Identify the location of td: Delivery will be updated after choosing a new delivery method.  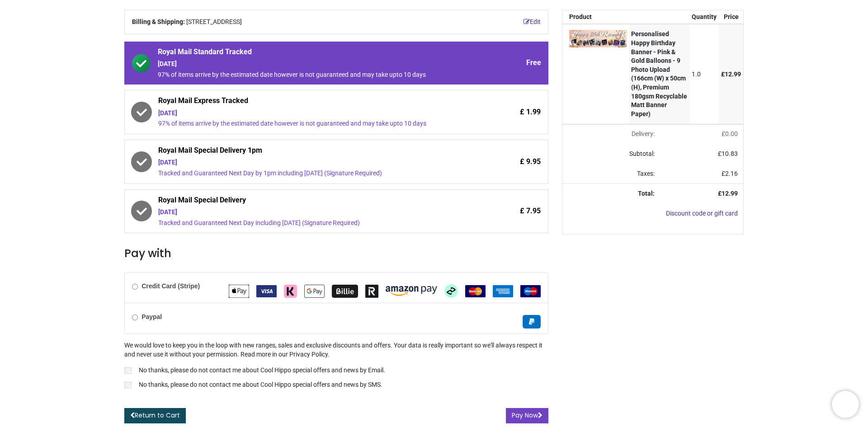
(612, 135).